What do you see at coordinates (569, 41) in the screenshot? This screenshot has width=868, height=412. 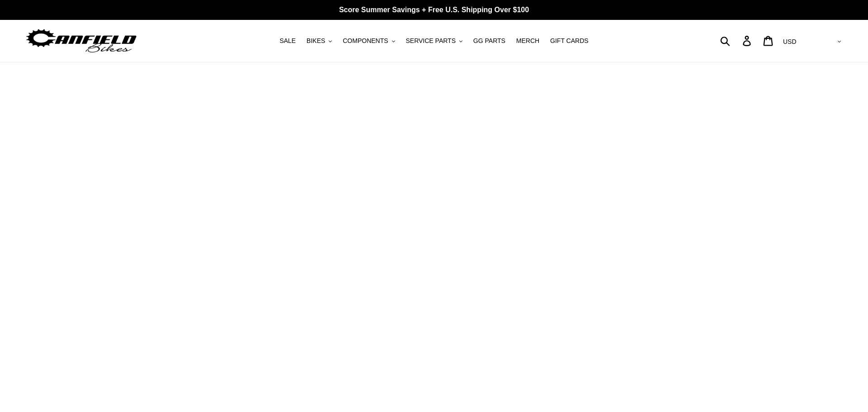 I see `a: GIFT CARDS` at bounding box center [569, 41].